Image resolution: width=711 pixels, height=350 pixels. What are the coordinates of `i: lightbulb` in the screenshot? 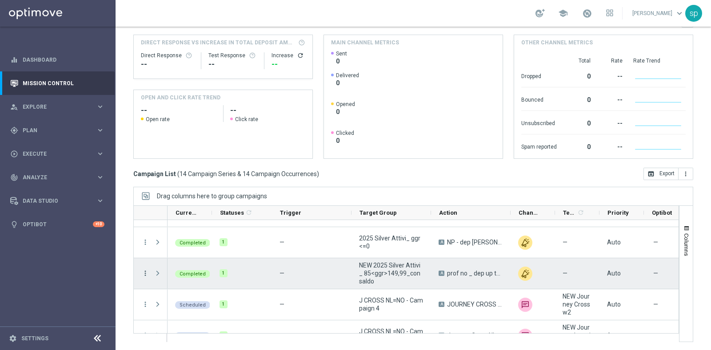 It's located at (14, 225).